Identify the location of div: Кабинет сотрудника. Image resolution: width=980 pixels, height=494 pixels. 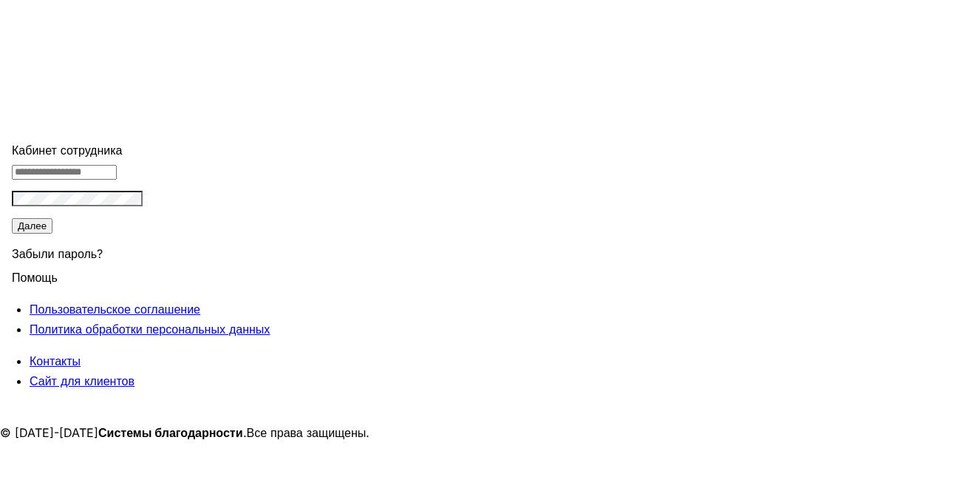
(166, 150).